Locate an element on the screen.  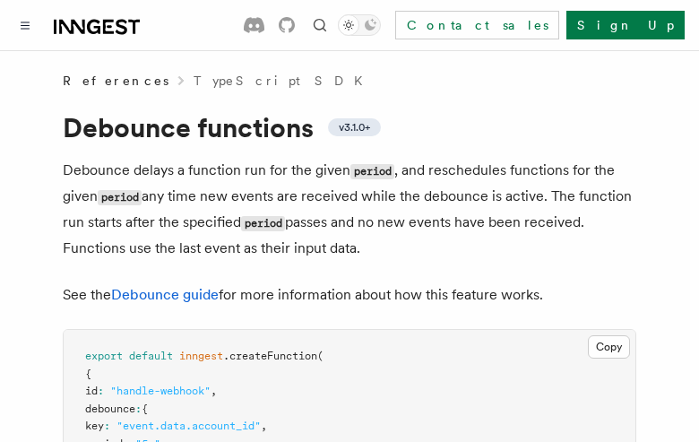
p: See the for more information about how this feature works. is located at coordinates (350, 295).